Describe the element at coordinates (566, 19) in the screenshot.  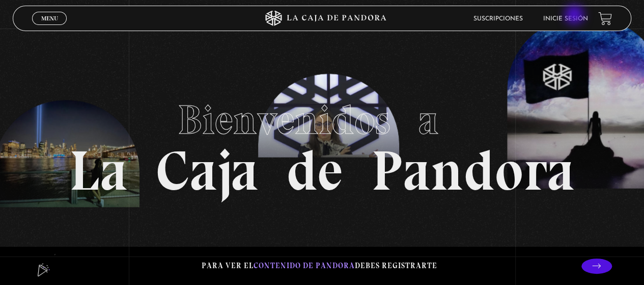
I see `a: Inicie sesión` at that location.